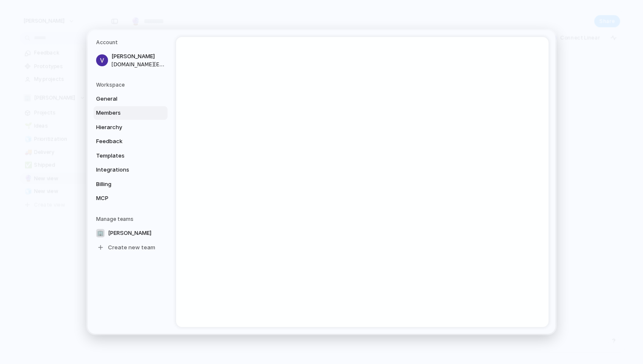 This screenshot has height=364, width=643. What do you see at coordinates (123, 113) in the screenshot?
I see `span: Members` at bounding box center [123, 113].